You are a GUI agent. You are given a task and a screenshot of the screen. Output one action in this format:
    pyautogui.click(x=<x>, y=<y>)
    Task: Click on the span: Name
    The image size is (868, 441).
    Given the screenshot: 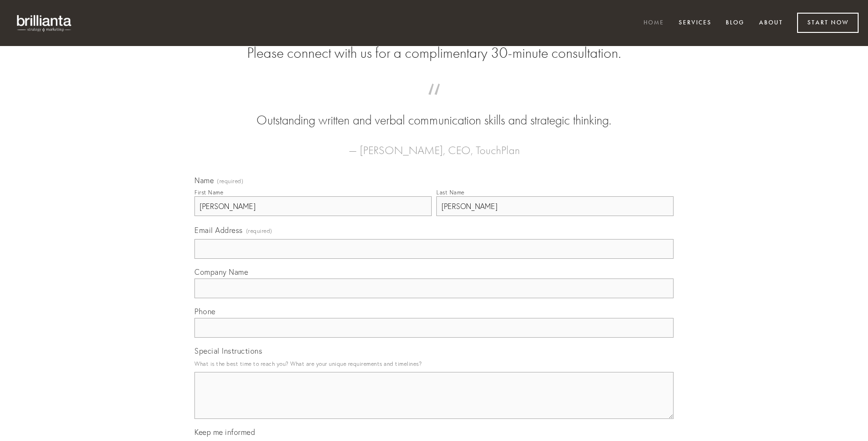 What is the action you would take?
    pyautogui.click(x=204, y=180)
    